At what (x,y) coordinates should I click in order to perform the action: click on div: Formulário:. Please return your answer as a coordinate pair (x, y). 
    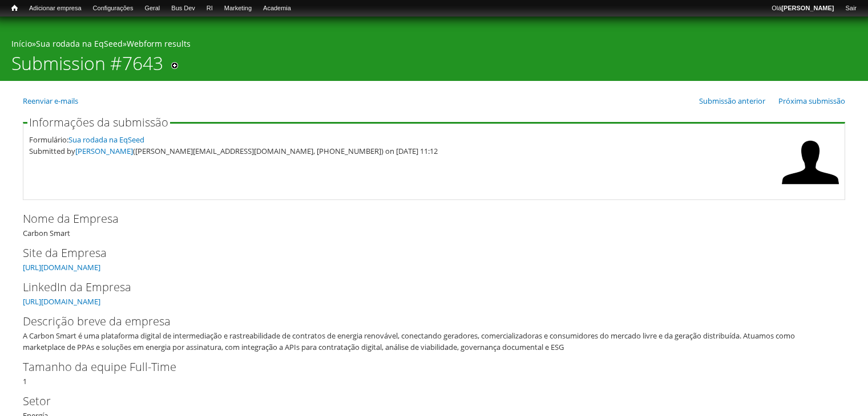
    Looking at the image, I should click on (403, 139).